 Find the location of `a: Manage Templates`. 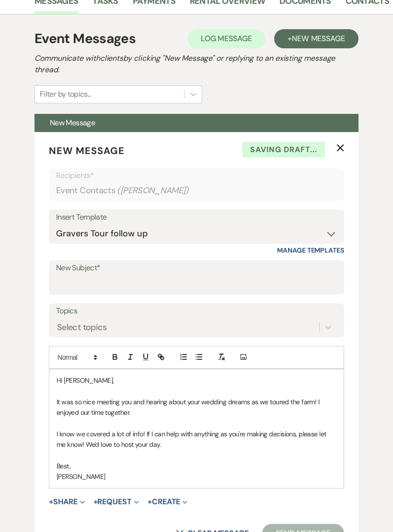

a: Manage Templates is located at coordinates (310, 251).